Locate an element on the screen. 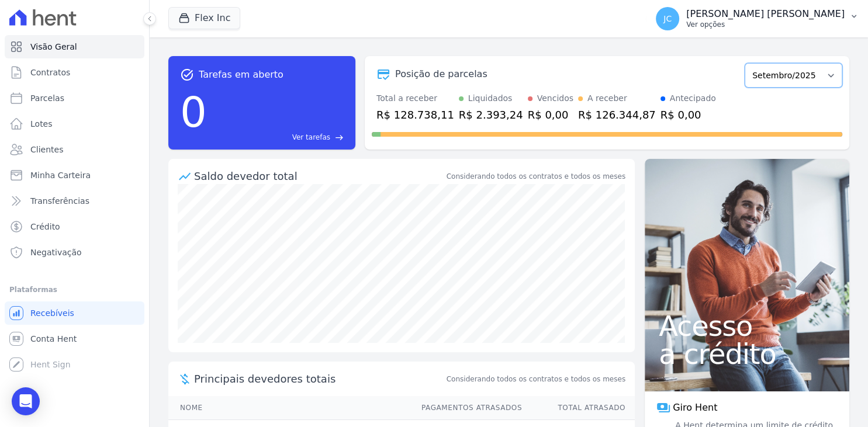  div: Liquidados is located at coordinates (491, 99).